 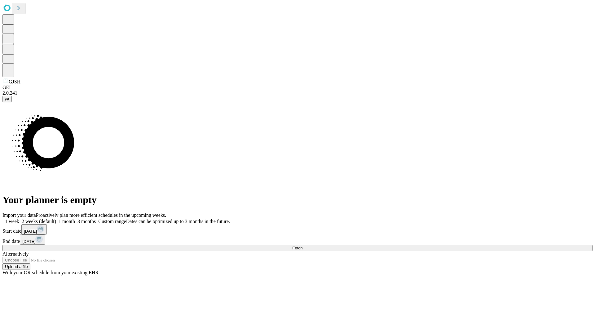 I want to click on span: Dates can be optimized up to 3 months in the future., so click(x=178, y=221).